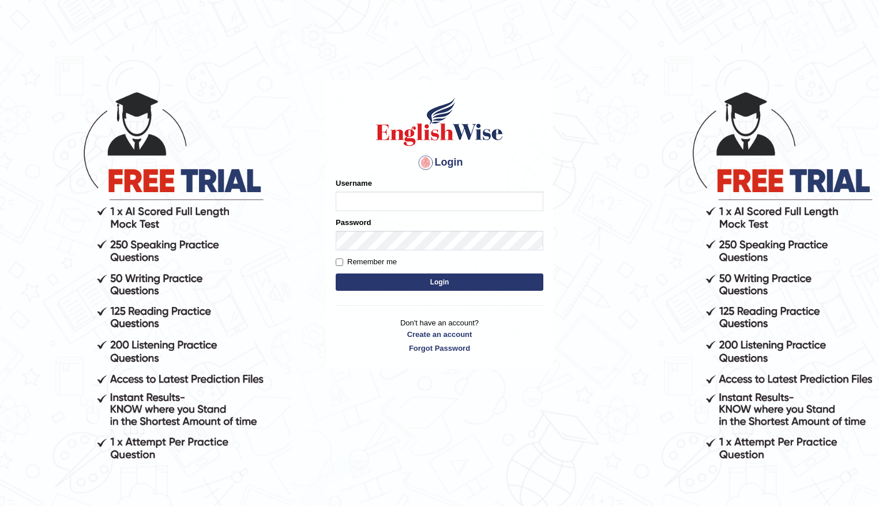 The image size is (879, 506). What do you see at coordinates (353, 222) in the screenshot?
I see `label: Password` at bounding box center [353, 222].